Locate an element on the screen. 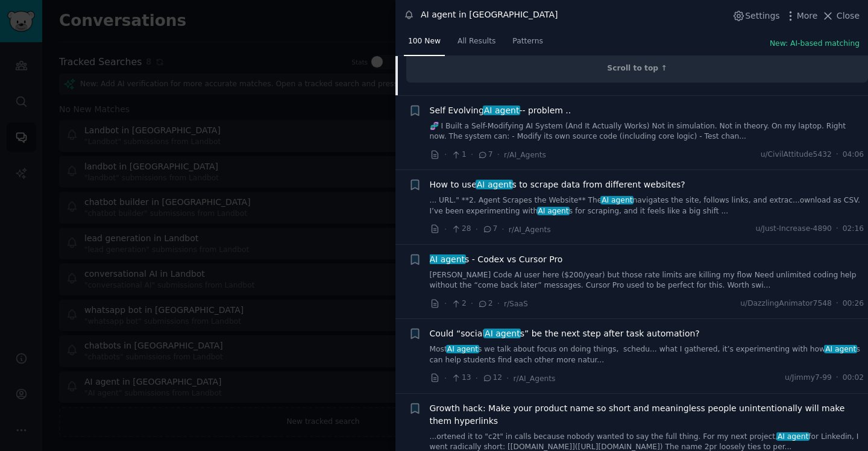 The height and width of the screenshot is (451, 868). div: Scroll to top ↑ is located at coordinates (637, 69).